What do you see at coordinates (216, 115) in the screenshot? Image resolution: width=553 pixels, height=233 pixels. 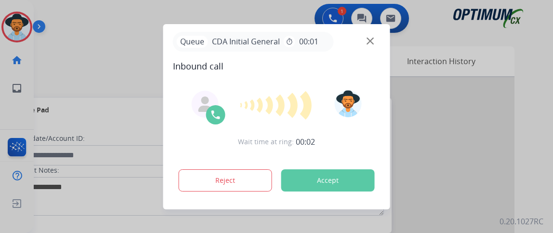 I see `img: call-icon` at bounding box center [216, 115].